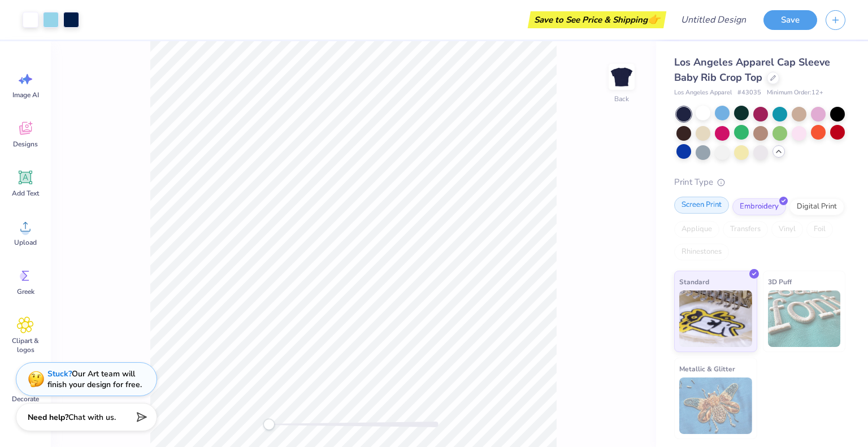 This screenshot has height=447, width=868. Describe the element at coordinates (701, 252) in the screenshot. I see `div: Rhinestones` at that location.